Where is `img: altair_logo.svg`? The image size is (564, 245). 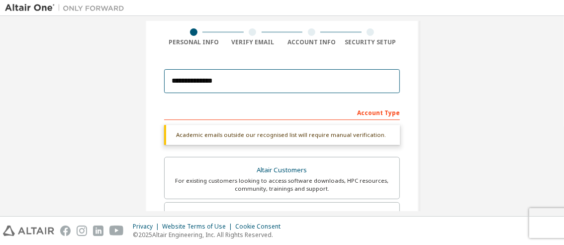
img: altair_logo.svg is located at coordinates (28, 230).